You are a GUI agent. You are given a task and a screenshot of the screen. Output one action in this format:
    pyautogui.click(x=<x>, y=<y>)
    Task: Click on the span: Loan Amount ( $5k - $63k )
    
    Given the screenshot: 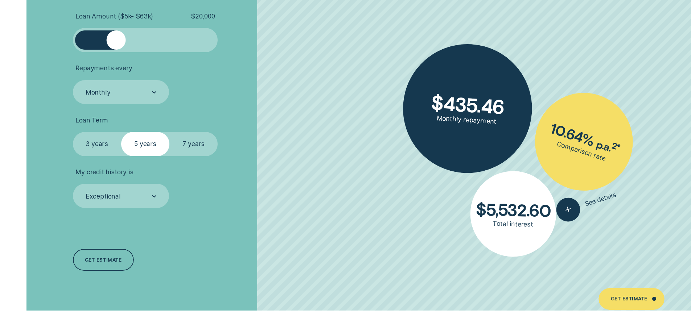 What is the action you would take?
    pyautogui.click(x=114, y=16)
    